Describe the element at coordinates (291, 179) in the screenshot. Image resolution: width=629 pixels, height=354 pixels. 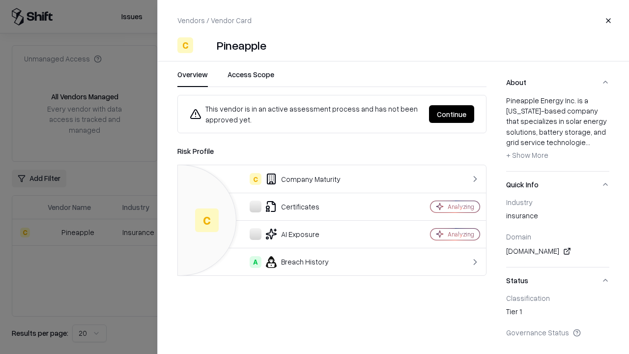
I see `div: Company Maturity` at that location.